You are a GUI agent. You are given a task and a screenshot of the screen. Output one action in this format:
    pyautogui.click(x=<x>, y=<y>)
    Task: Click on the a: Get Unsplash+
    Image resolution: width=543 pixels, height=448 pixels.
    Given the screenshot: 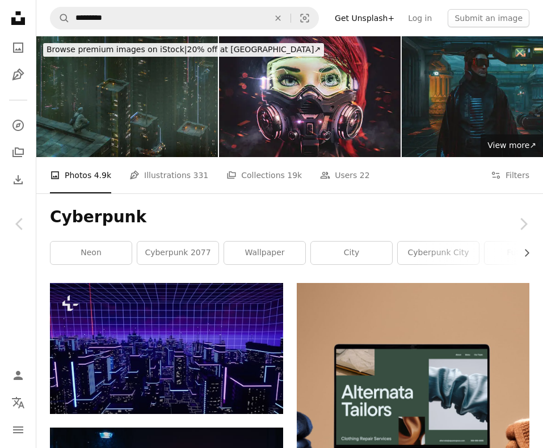 What is the action you would take?
    pyautogui.click(x=364, y=18)
    